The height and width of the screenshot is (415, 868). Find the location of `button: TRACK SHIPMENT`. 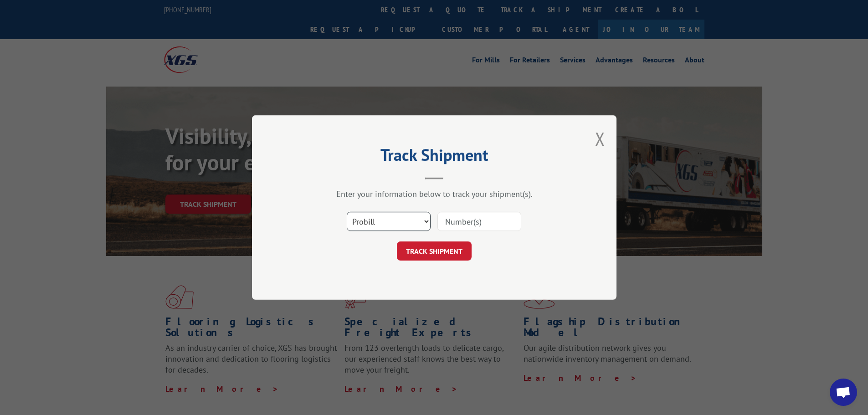

button: TRACK SHIPMENT is located at coordinates (434, 251).